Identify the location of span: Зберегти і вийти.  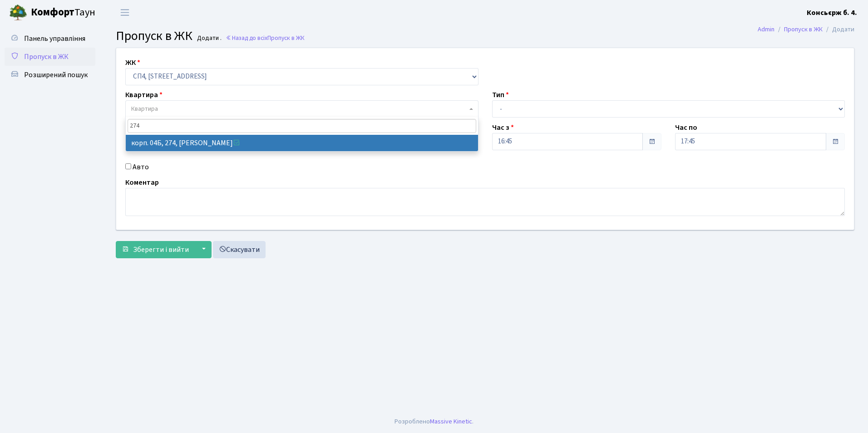
(161, 249).